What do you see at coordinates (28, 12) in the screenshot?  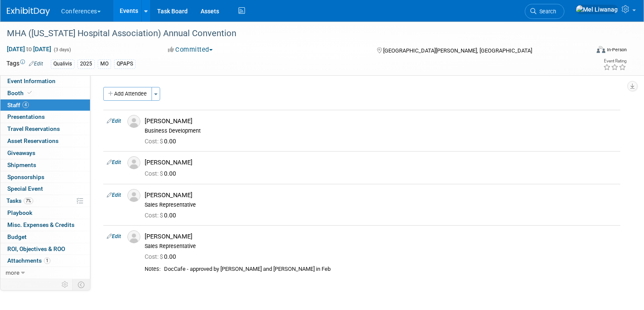 I see `img: ExhibitDay` at bounding box center [28, 12].